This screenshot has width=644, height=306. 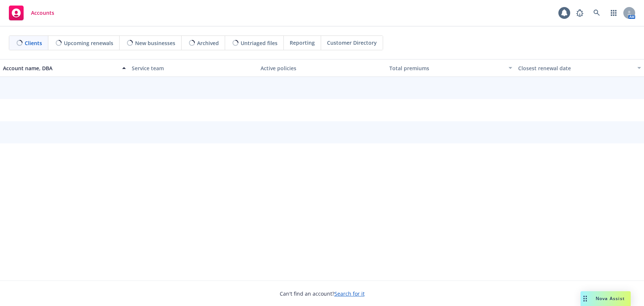 I want to click on a: Search for it, so click(x=350, y=293).